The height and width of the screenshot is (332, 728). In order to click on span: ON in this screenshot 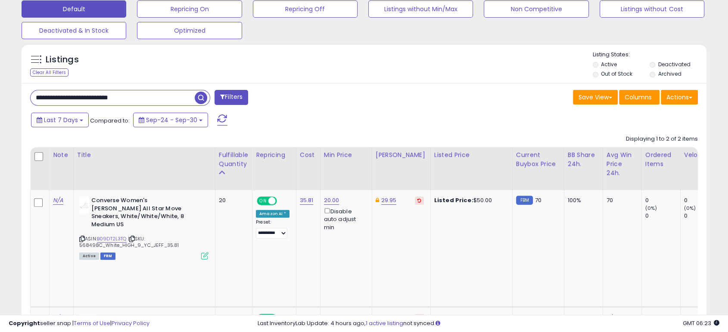, I will do `click(263, 201)`.